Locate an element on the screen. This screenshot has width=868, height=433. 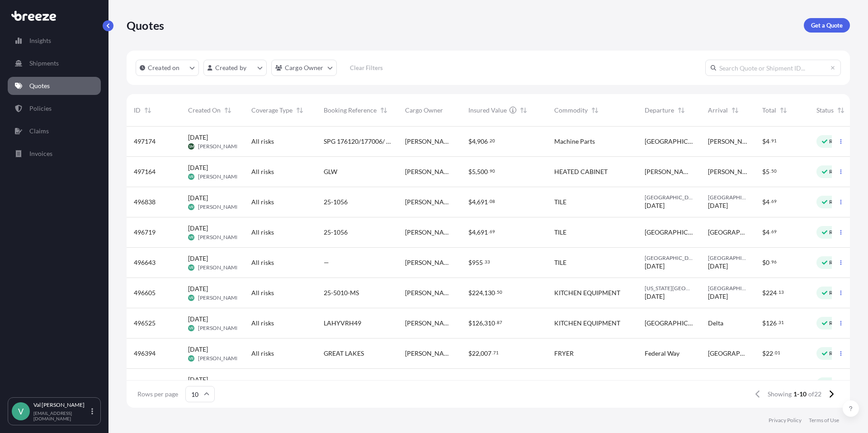
span: 497174 is located at coordinates (145, 142).